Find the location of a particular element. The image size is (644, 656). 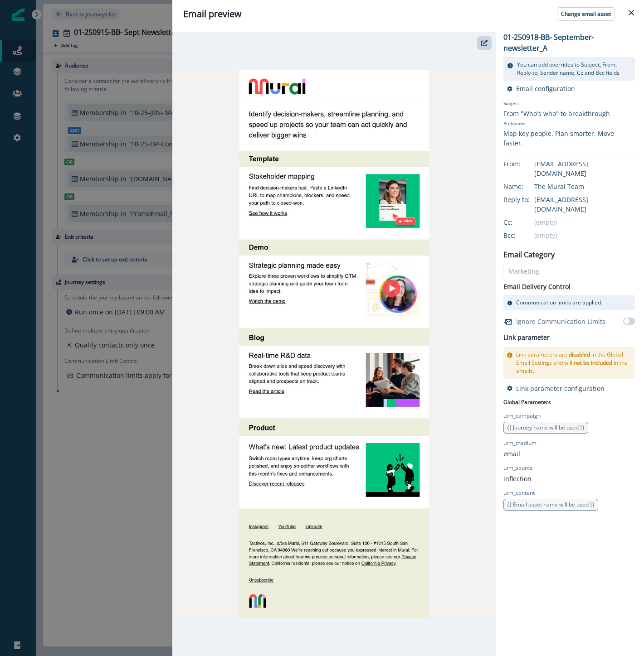

span: {{ Journey name will be used }} is located at coordinates (546, 427).